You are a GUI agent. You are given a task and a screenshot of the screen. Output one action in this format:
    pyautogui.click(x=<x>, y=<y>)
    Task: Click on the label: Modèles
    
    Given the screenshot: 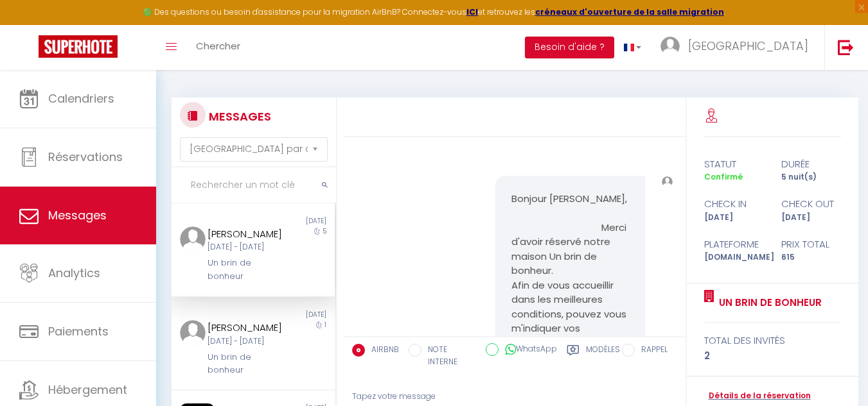 What is the action you would take?
    pyautogui.click(x=602, y=357)
    